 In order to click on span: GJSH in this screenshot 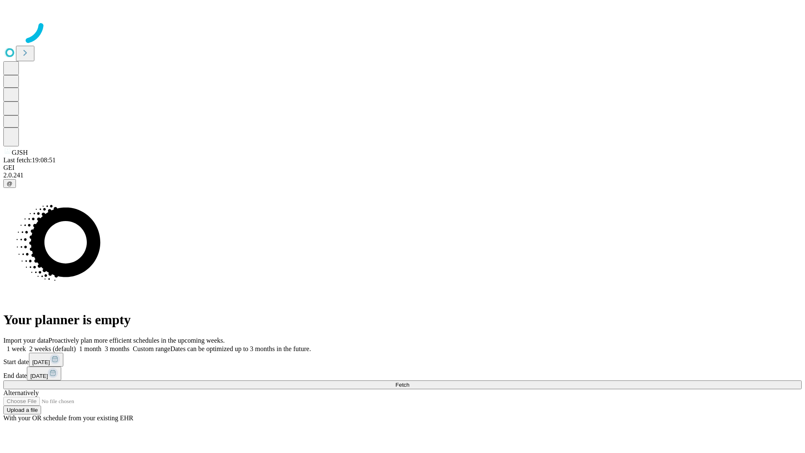, I will do `click(20, 152)`.